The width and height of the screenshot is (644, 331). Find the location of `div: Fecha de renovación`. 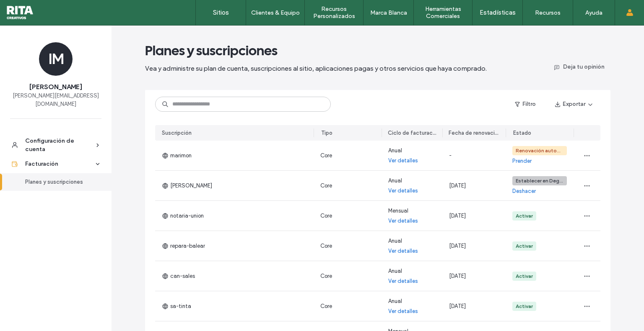

div: Fecha de renovación is located at coordinates (474, 133).